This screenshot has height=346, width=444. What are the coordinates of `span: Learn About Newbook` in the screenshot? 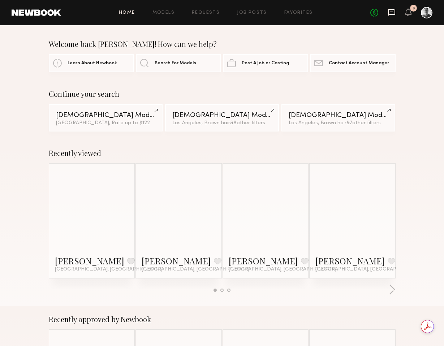 It's located at (92, 63).